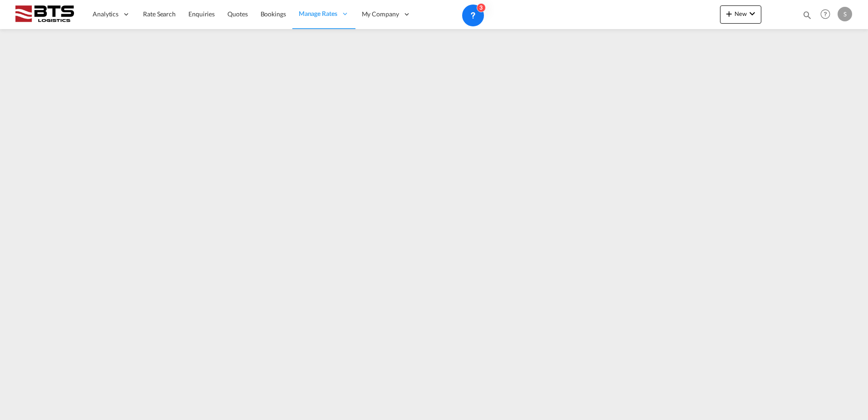 The width and height of the screenshot is (868, 420). What do you see at coordinates (740, 14) in the screenshot?
I see `span: New` at bounding box center [740, 14].